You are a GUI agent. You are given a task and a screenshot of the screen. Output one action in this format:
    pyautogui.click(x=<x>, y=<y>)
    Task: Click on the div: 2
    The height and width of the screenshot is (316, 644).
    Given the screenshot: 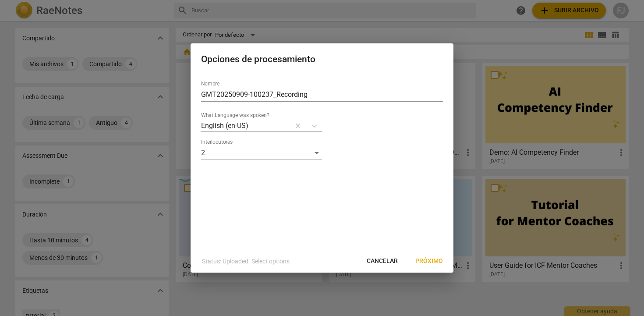 What is the action you would take?
    pyautogui.click(x=262, y=153)
    